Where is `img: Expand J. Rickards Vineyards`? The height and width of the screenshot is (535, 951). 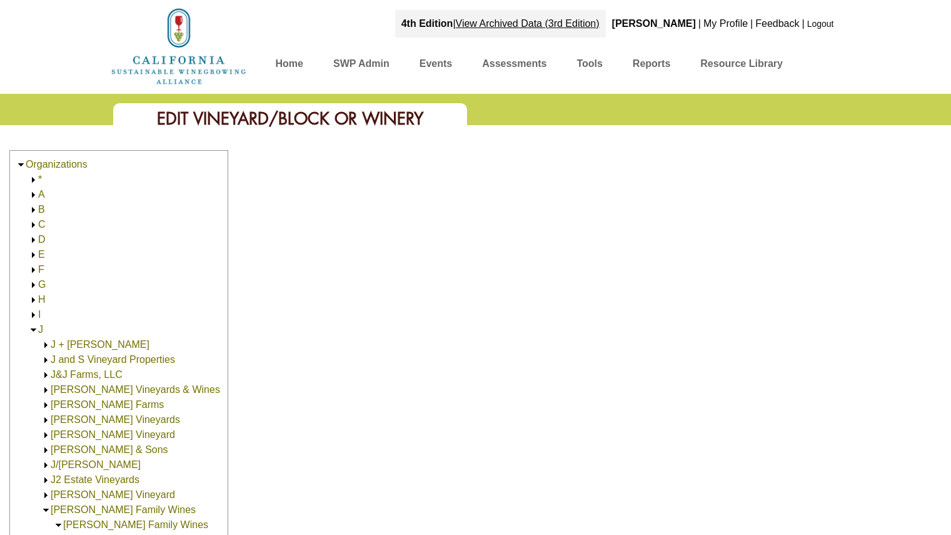 img: Expand J. Rickards Vineyards is located at coordinates (46, 420).